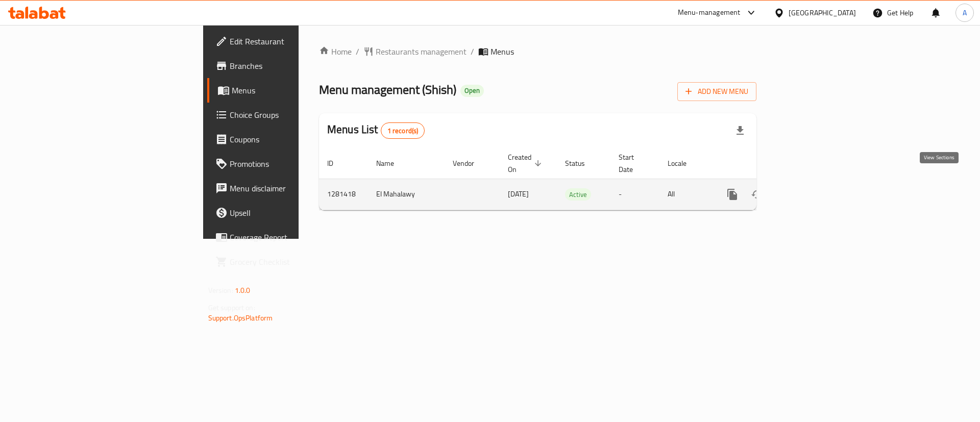  What do you see at coordinates (287, 213) in the screenshot?
I see `a: Upsell` at bounding box center [287, 213].